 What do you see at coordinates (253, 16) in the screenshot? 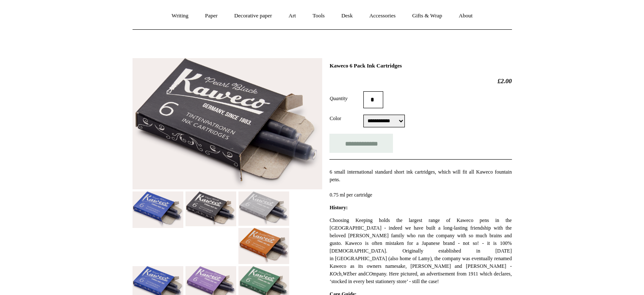
I see `a: Decorative paper` at bounding box center [253, 16].